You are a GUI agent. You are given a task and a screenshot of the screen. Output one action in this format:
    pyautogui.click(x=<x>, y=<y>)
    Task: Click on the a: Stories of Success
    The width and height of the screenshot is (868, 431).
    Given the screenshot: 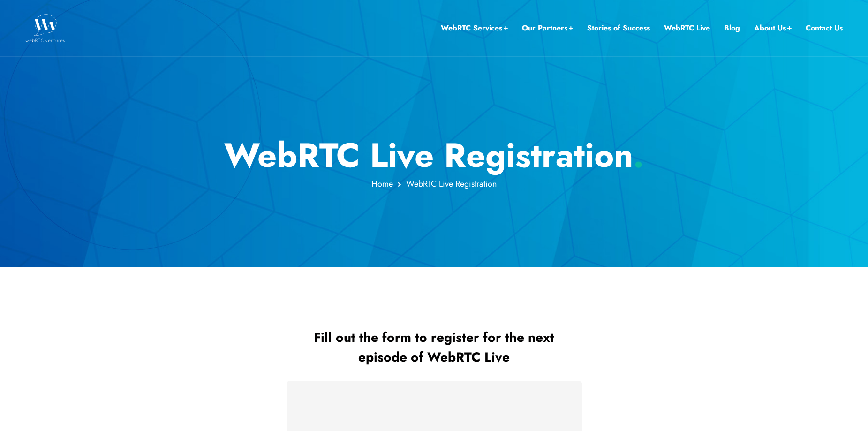 What is the action you would take?
    pyautogui.click(x=619, y=28)
    